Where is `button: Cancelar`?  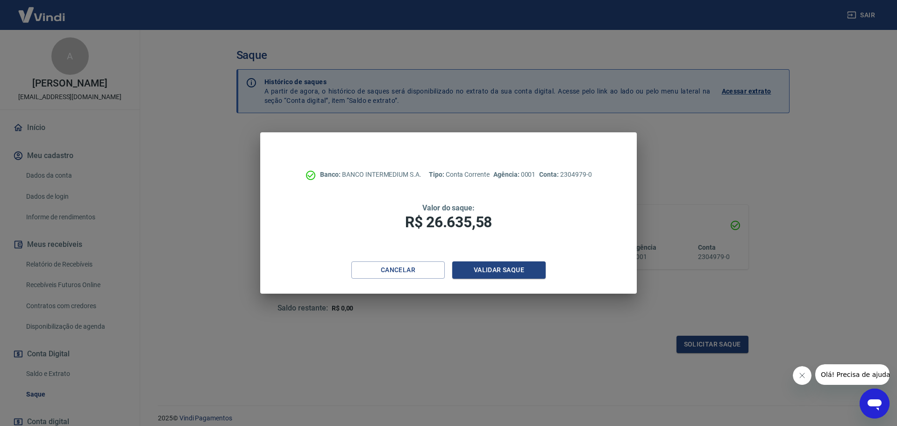 button: Cancelar is located at coordinates (398, 270).